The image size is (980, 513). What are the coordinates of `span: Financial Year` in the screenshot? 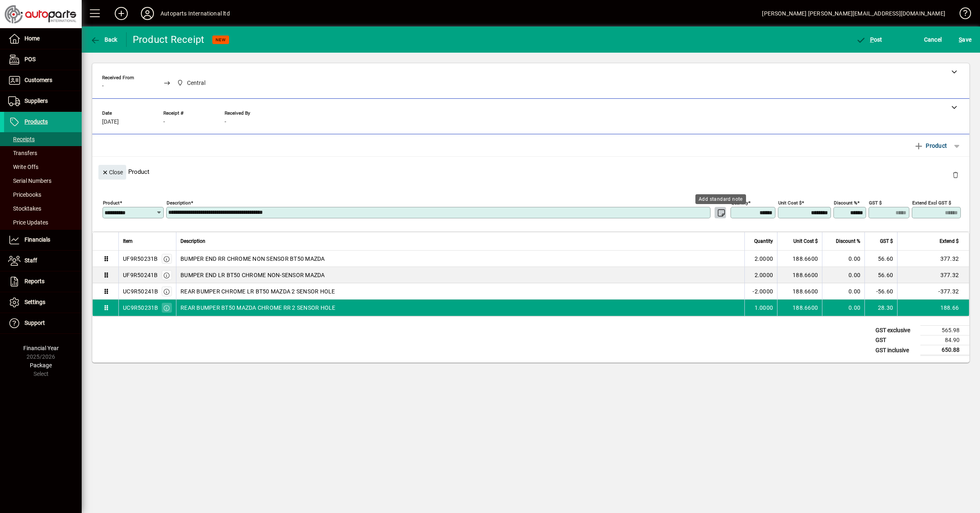 It's located at (41, 348).